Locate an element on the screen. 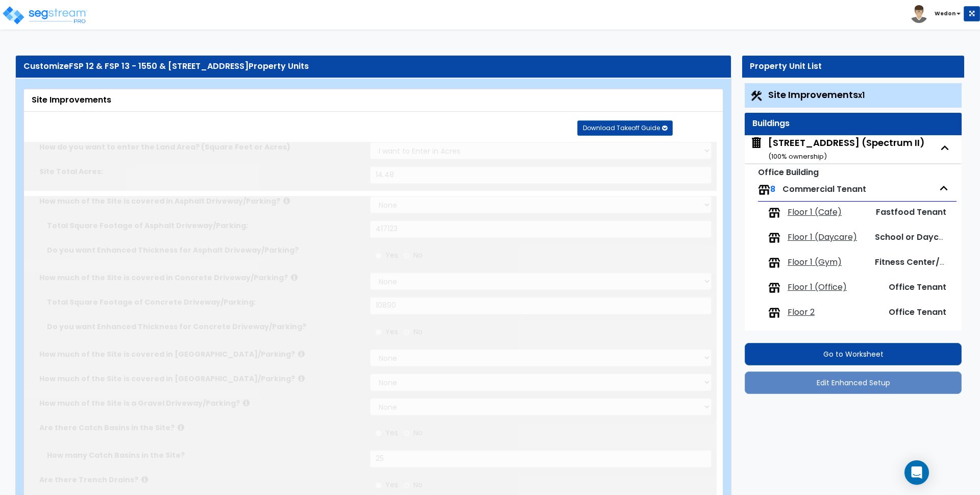 This screenshot has height=495, width=980. div: Site Improvements is located at coordinates (373, 100).